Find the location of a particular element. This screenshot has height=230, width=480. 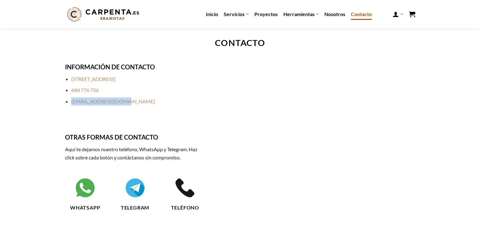

a: WhatsApp is located at coordinates (85, 194).